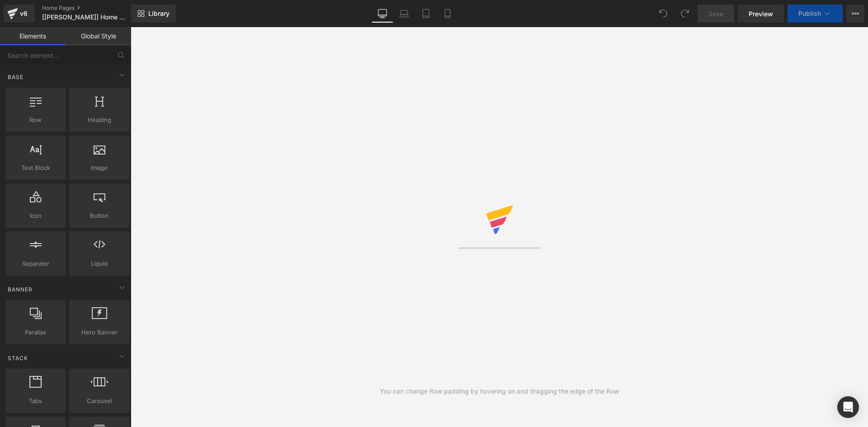  Describe the element at coordinates (815, 13) in the screenshot. I see `button: Publish` at that location.